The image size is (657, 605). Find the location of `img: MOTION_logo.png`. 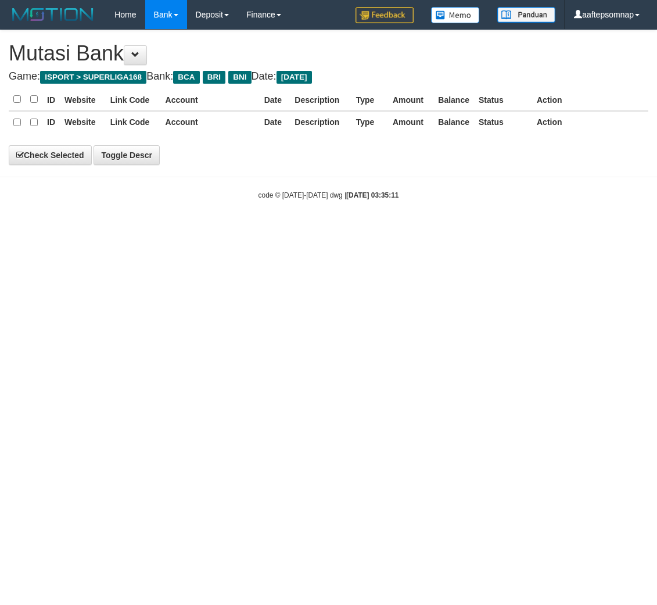

img: MOTION_logo.png is located at coordinates (53, 15).